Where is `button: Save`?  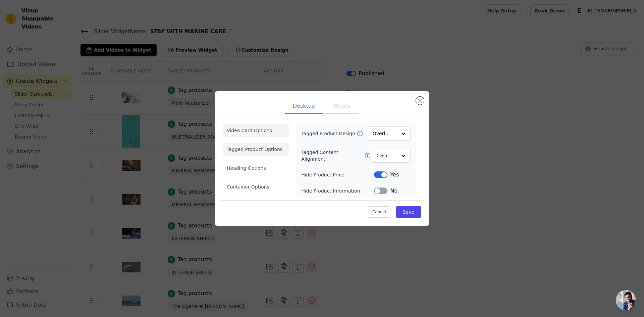 button: Save is located at coordinates (409, 212).